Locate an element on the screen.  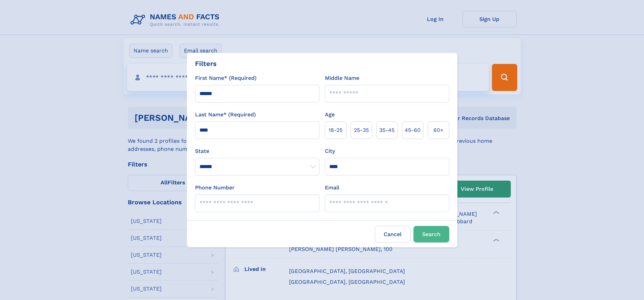
label: Phone Number is located at coordinates (215, 188).